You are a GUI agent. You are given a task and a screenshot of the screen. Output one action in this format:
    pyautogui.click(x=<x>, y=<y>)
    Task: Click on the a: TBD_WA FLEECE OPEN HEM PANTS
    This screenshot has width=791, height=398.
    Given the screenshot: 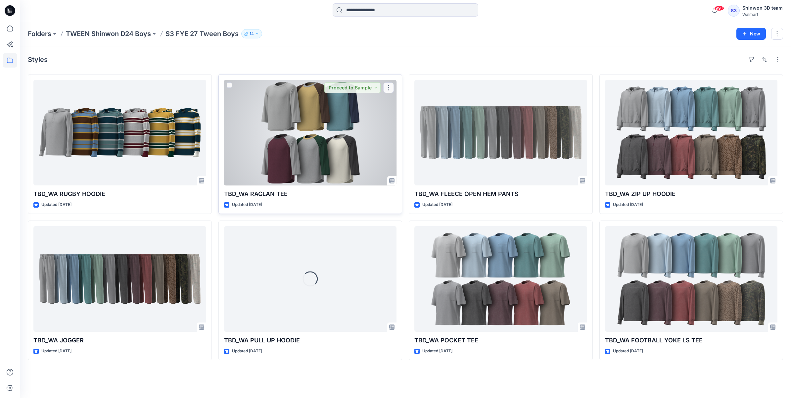 What is the action you would take?
    pyautogui.click(x=501, y=132)
    